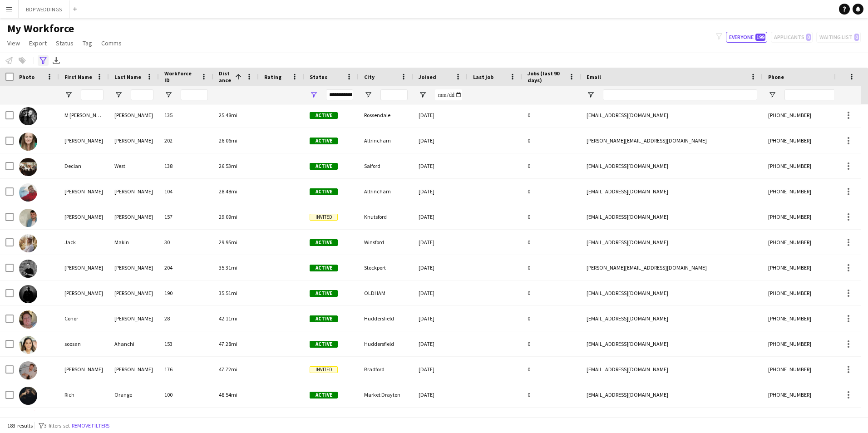  I want to click on div: OLDHAM, so click(386, 293).